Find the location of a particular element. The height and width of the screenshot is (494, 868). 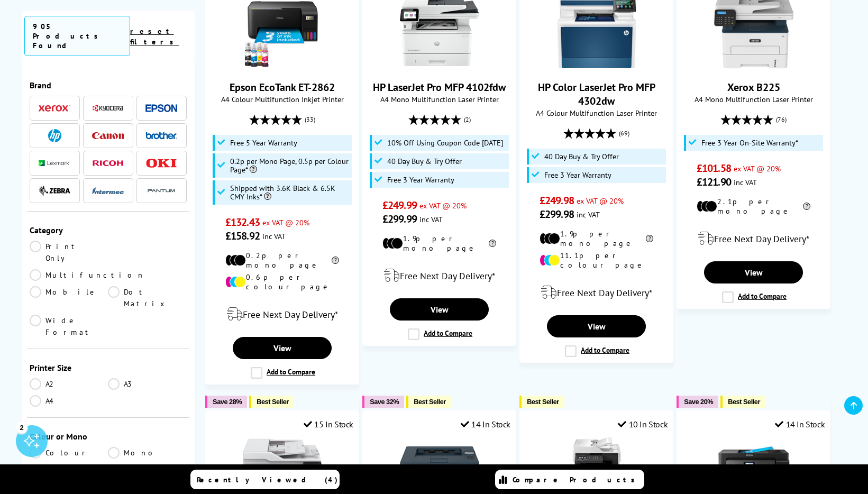

a: Pantum is located at coordinates (162, 191).